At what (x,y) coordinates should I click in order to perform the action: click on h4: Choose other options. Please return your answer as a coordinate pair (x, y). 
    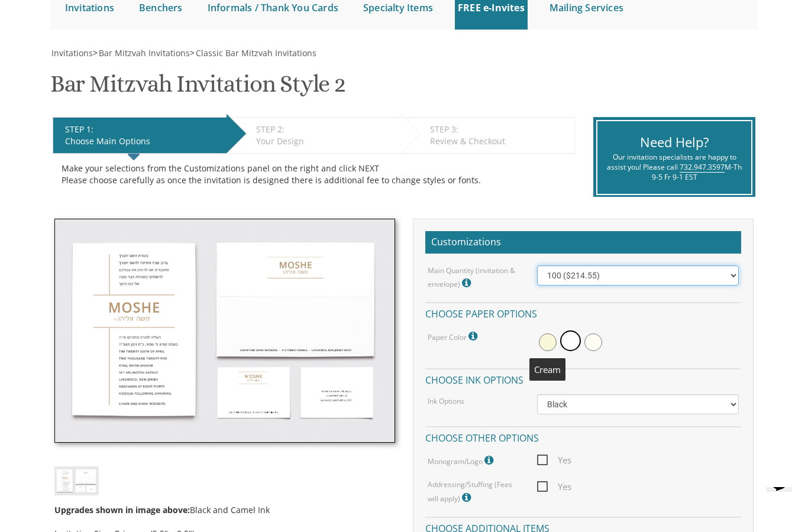
    Looking at the image, I should click on (583, 436).